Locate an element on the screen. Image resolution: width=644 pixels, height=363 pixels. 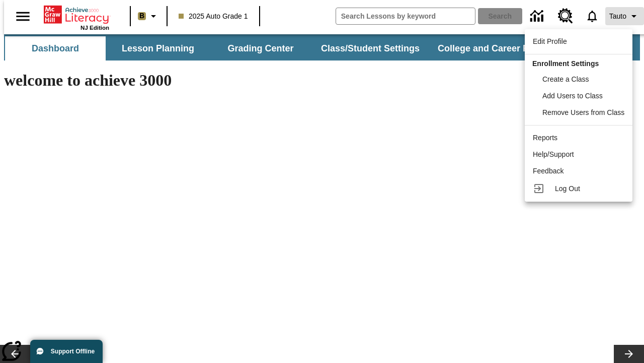
span: Remove Users from Class is located at coordinates (583, 112).